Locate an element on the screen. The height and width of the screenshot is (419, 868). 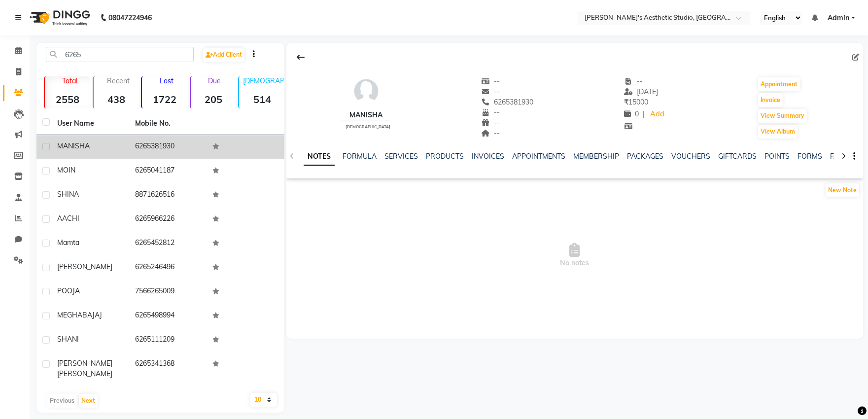
th: User Name is located at coordinates (90, 124).